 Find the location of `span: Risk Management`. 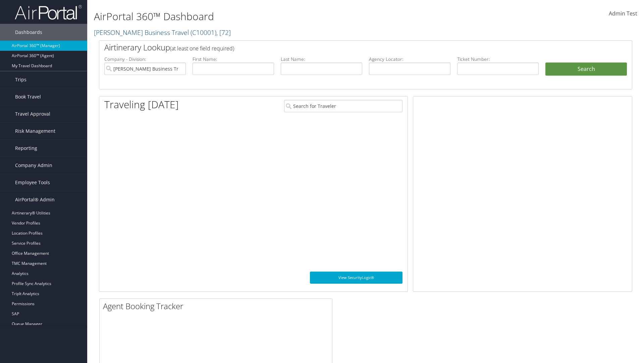

span: Risk Management is located at coordinates (35, 131).